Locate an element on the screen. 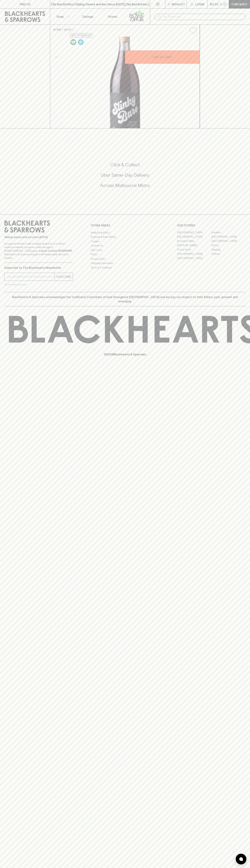 The height and width of the screenshot is (868, 250). h5: Click & Collect is located at coordinates (125, 165).